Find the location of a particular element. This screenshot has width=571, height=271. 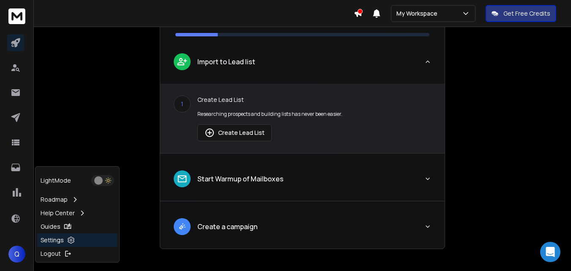

div: Open Intercom Messenger is located at coordinates (550, 252).